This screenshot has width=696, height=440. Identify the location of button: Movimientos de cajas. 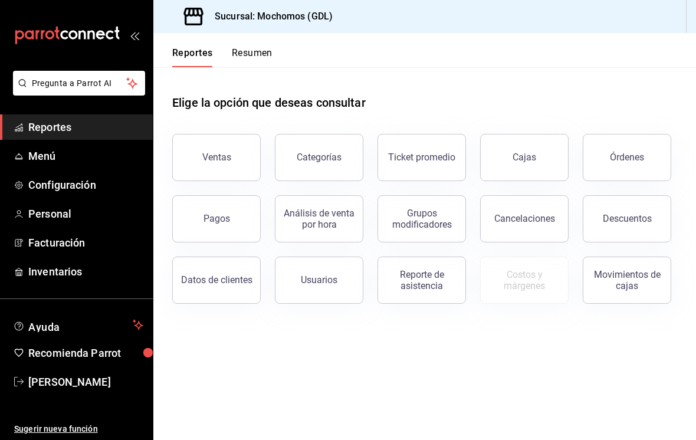
(627, 280).